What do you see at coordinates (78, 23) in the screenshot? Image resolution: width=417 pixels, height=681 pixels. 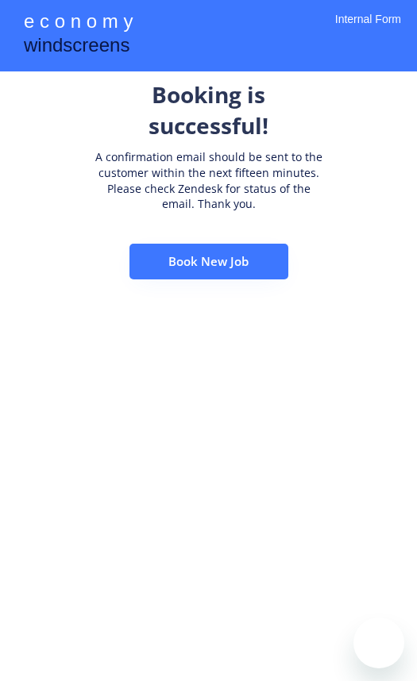 I see `div: e c o n o m y` at bounding box center [78, 23].